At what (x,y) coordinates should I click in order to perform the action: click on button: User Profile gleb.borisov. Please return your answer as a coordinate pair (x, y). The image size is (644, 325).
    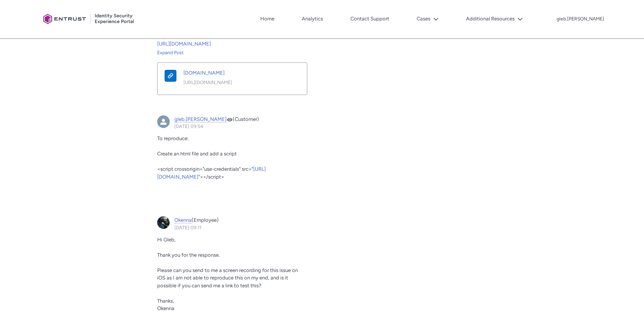
    Looking at the image, I should click on (580, 18).